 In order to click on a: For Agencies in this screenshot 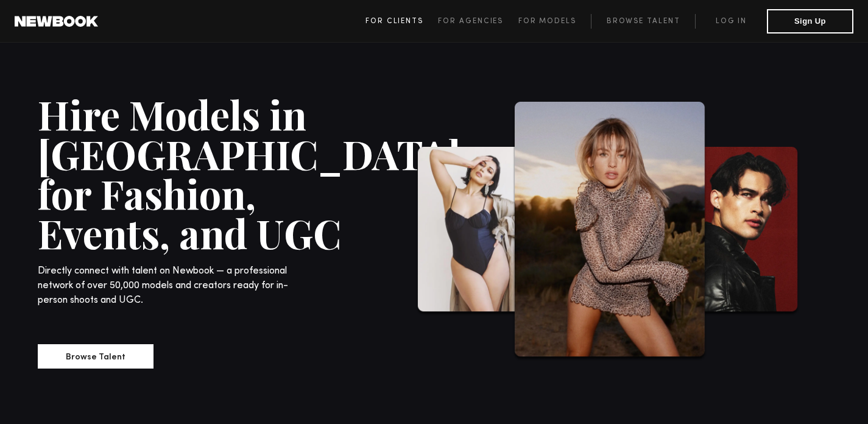, I will do `click(477, 21)`.